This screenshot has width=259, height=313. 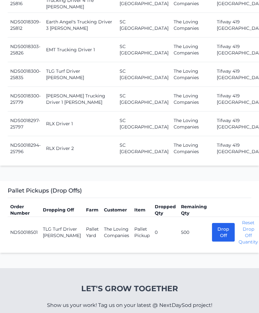 What do you see at coordinates (93, 233) in the screenshot?
I see `td: Pallet Yard` at bounding box center [93, 233].